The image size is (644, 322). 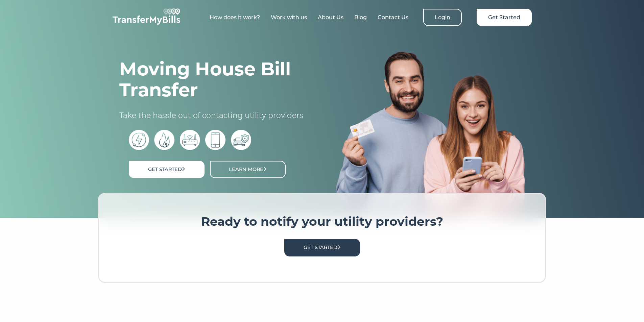 I want to click on p: Take the hassle out of contacting utility providers, so click(x=214, y=115).